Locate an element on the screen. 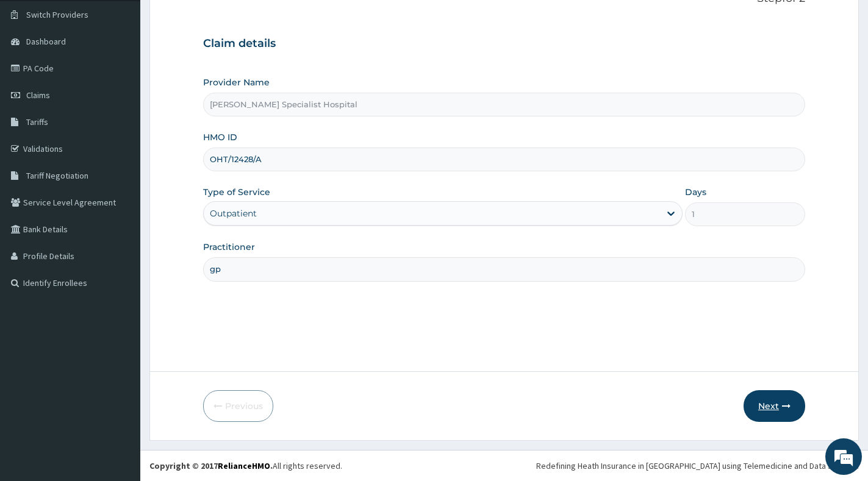 This screenshot has width=868, height=481. input: Enter Name is located at coordinates (504, 269).